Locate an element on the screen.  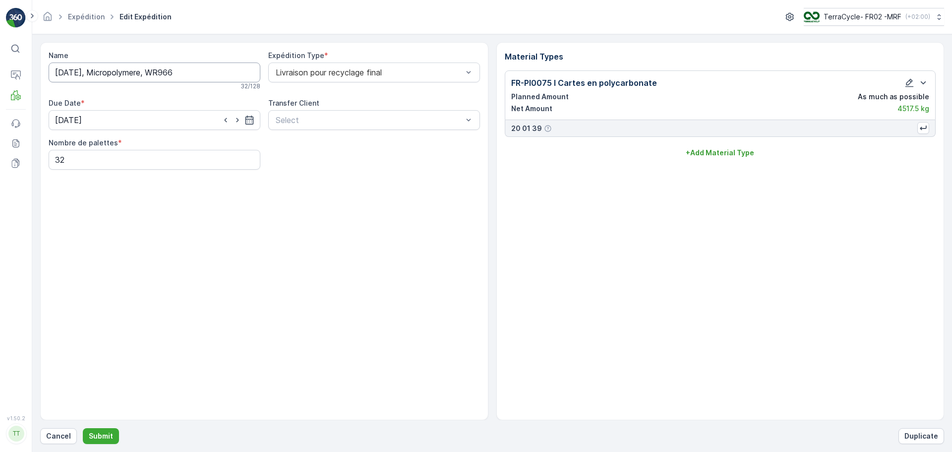
button: Submit is located at coordinates (101, 436).